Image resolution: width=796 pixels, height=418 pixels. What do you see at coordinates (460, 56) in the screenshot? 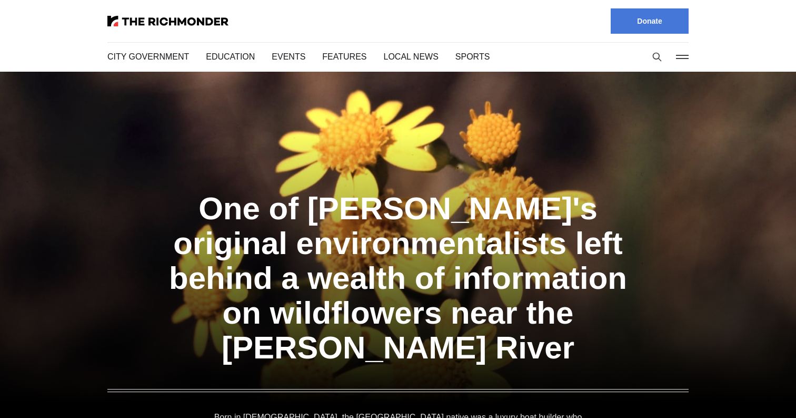
I see `a: Sports` at bounding box center [460, 56].